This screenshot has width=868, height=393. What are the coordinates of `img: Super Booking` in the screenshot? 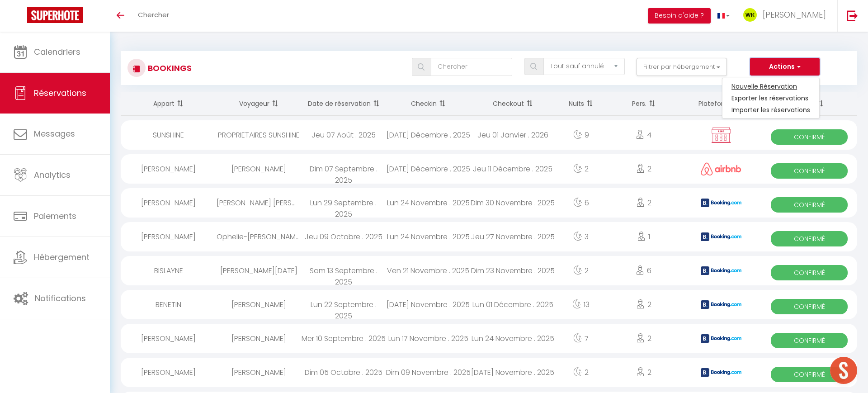 It's located at (55, 15).